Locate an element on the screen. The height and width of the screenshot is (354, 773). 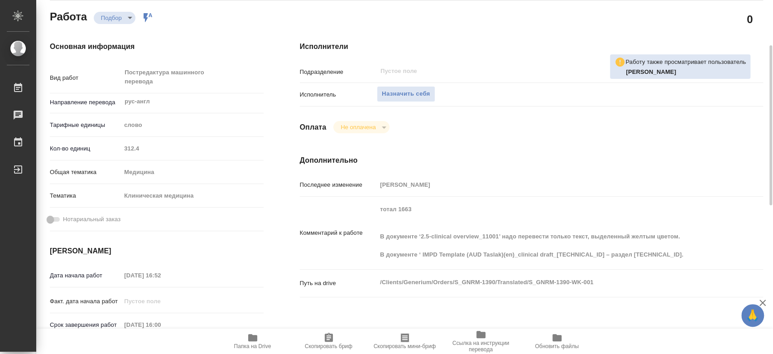
textarea: тотал 1663 В документе ‘2.5-clinical overview_11001’ надо перевести только текст, выделенный желт... is located at coordinates (550, 232).